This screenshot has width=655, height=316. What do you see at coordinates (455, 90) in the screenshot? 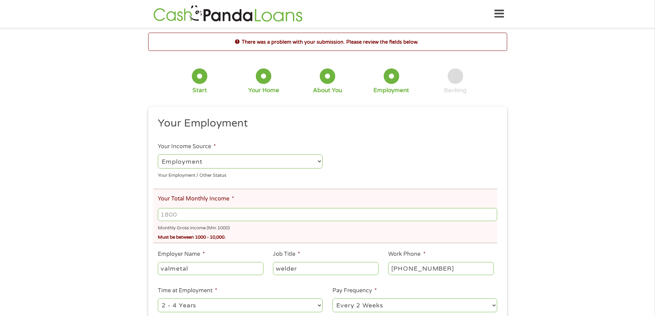
I see `div: Banking` at bounding box center [455, 90].